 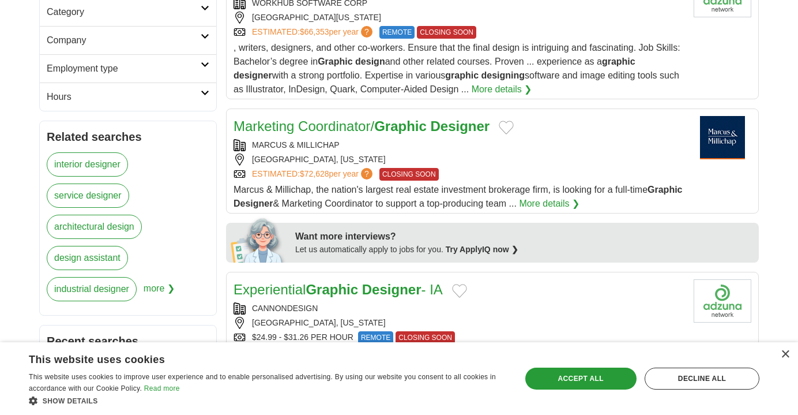 What do you see at coordinates (702, 378) in the screenshot?
I see `div: Decline all` at bounding box center [702, 378].